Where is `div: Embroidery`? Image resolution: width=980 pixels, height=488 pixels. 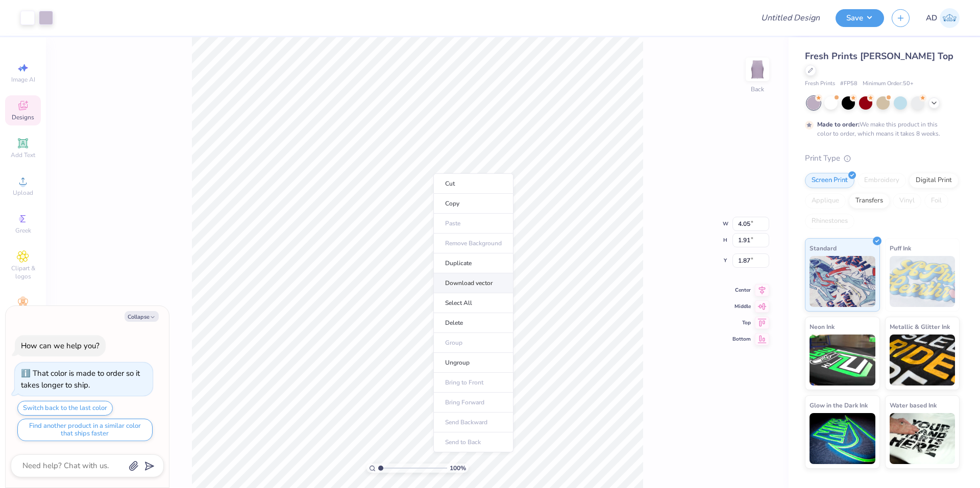 div: Embroidery is located at coordinates (882, 180).